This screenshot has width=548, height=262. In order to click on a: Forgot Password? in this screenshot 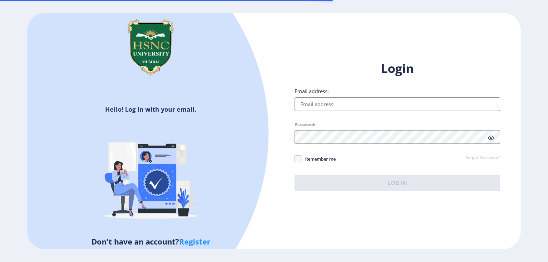, I will do `click(483, 158)`.